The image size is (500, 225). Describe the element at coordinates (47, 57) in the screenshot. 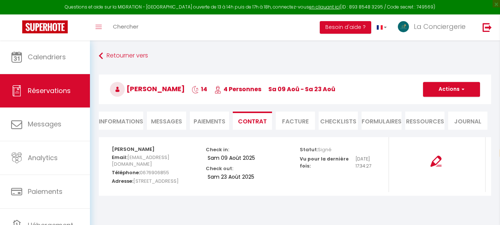

I see `span: Calendriers` at that location.